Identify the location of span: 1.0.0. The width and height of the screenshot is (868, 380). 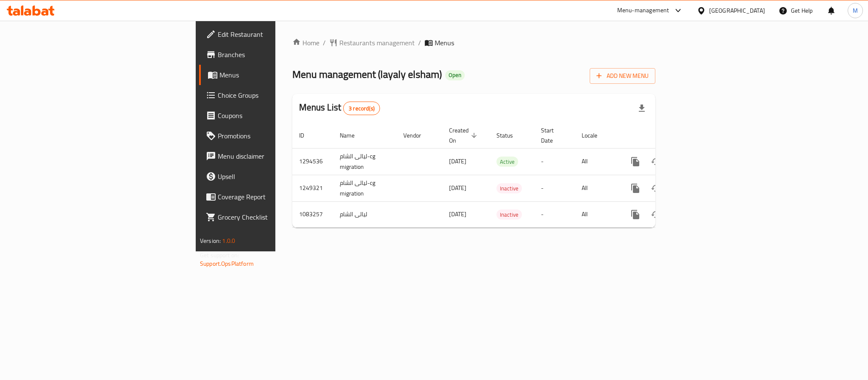
(228, 241).